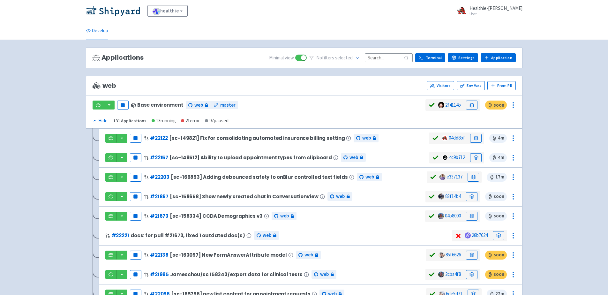  Describe the element at coordinates (498, 58) in the screenshot. I see `a: Application` at that location.